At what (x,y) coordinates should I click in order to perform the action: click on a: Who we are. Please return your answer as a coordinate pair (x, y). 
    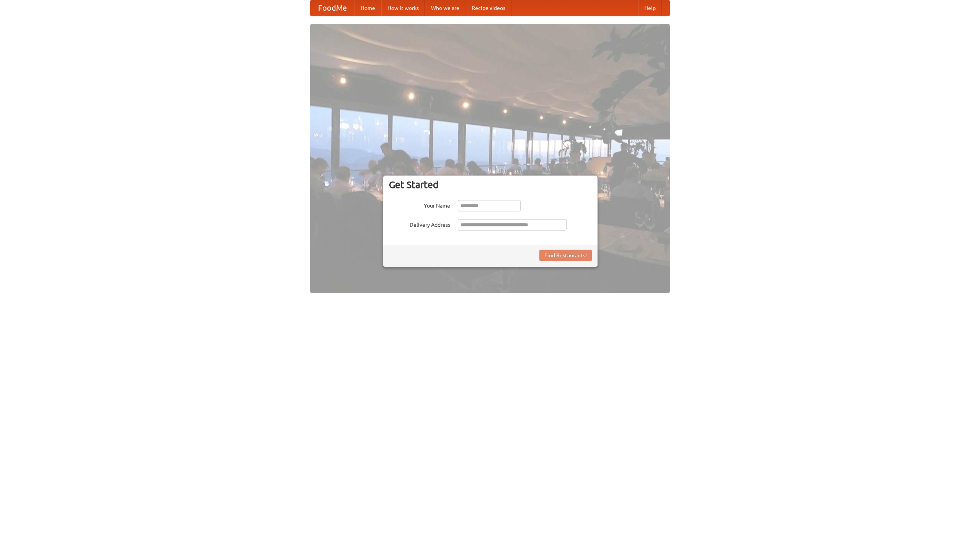
    Looking at the image, I should click on (445, 8).